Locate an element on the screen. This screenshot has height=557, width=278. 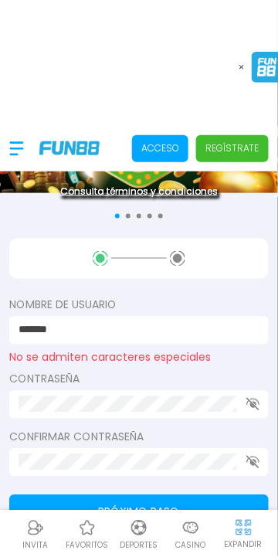
img: Company Logo is located at coordinates (69, 147).